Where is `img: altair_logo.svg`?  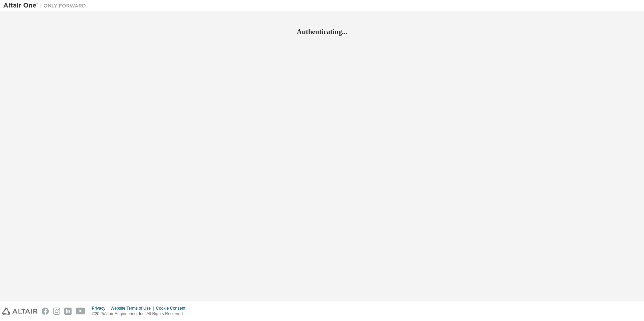
img: altair_logo.svg is located at coordinates (20, 311).